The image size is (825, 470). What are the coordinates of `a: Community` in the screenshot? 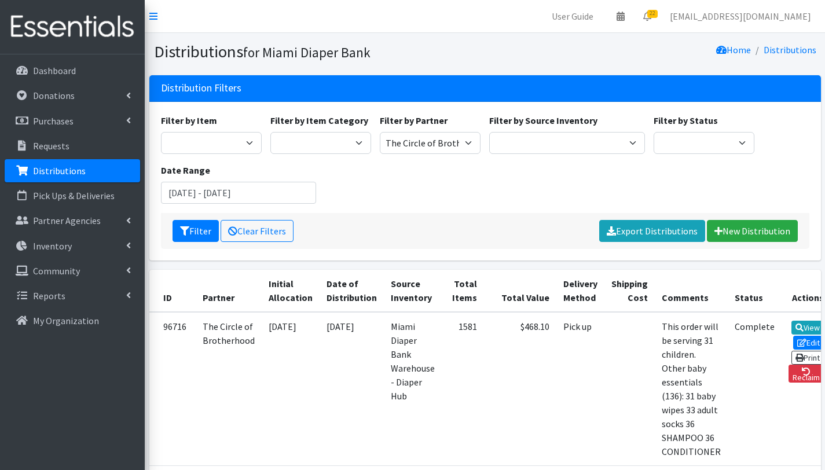 It's located at (72, 271).